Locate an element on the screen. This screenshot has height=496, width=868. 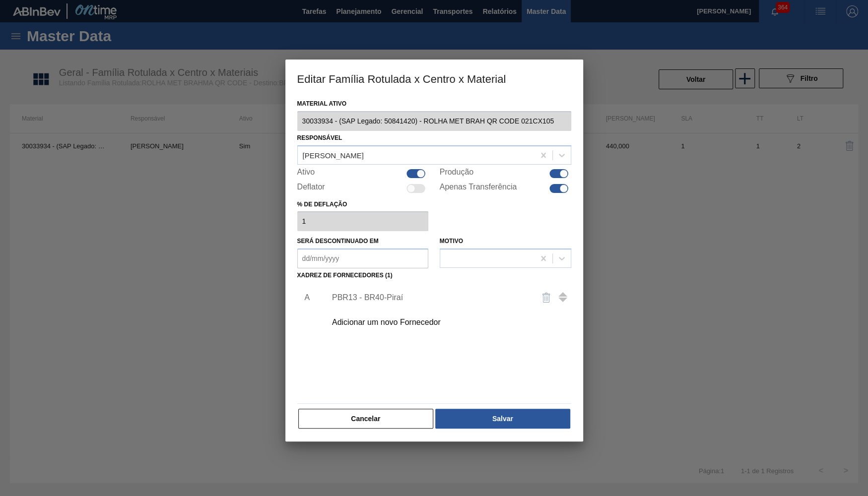
label: Produção is located at coordinates (456, 173).